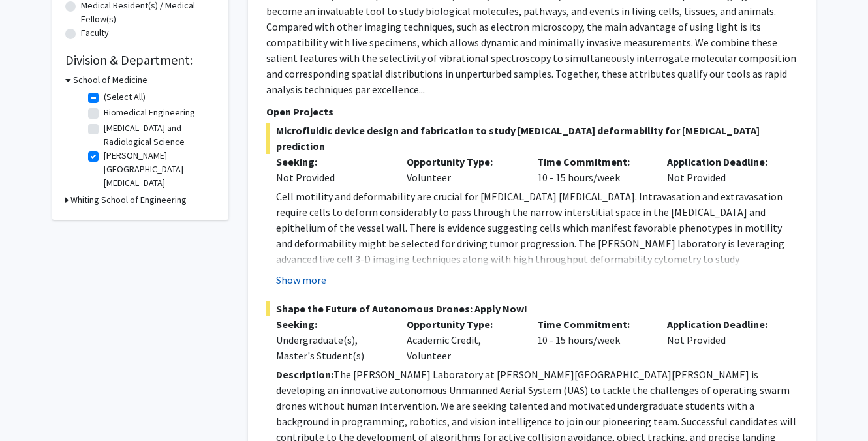 Image resolution: width=868 pixels, height=441 pixels. Describe the element at coordinates (94, 32) in the screenshot. I see `label: Faculty` at that location.